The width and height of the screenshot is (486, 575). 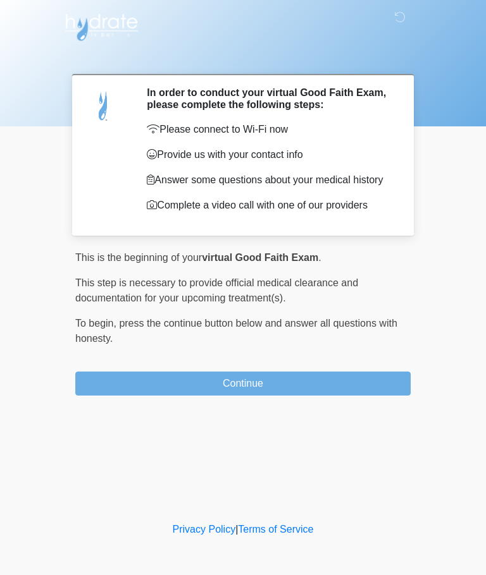 What do you see at coordinates (204, 529) in the screenshot?
I see `a: Privacy Policy` at bounding box center [204, 529].